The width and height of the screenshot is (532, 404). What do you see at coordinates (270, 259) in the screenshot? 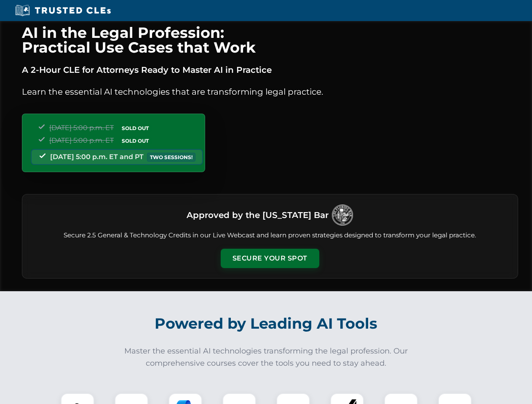
I see `button: Secure Your Spot` at bounding box center [270, 259].